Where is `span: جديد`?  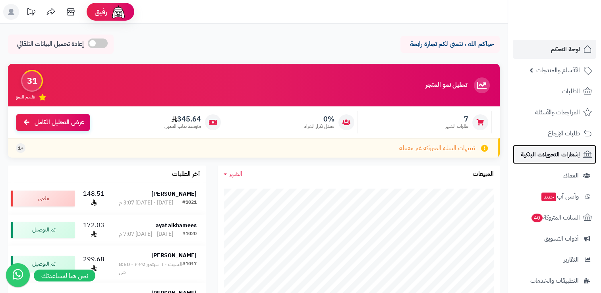 span: جديد is located at coordinates (549, 197).